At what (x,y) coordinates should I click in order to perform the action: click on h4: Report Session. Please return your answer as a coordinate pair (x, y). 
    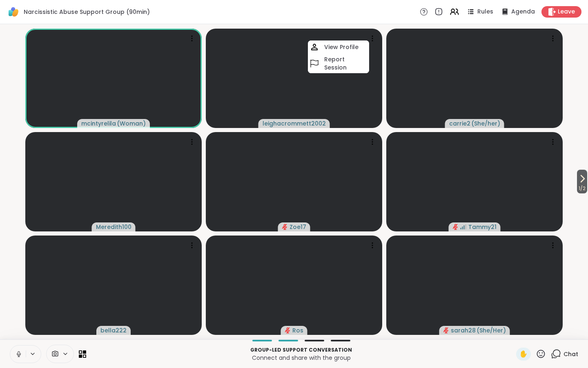
    Looking at the image, I should click on (346, 63).